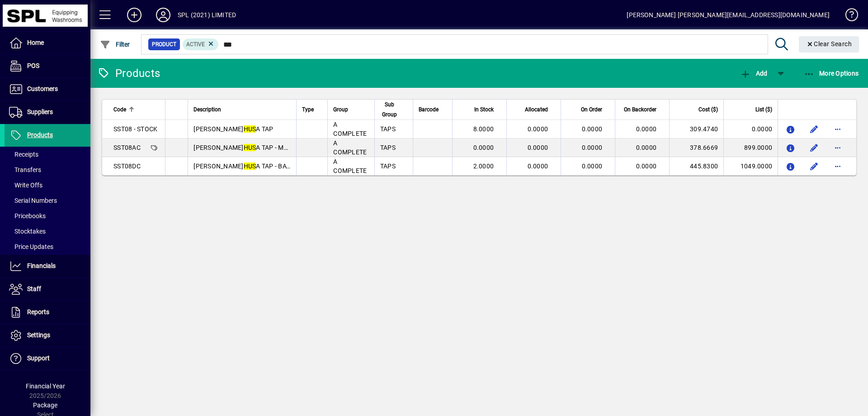 The width and height of the screenshot is (868, 416). I want to click on a: Financials, so click(47, 266).